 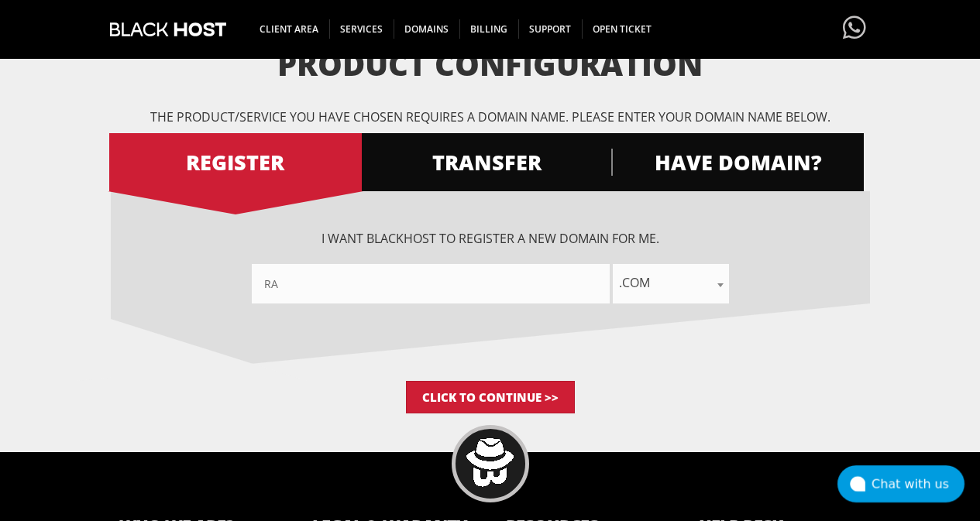 What do you see at coordinates (622, 29) in the screenshot?
I see `span: Open Ticket` at bounding box center [622, 29].